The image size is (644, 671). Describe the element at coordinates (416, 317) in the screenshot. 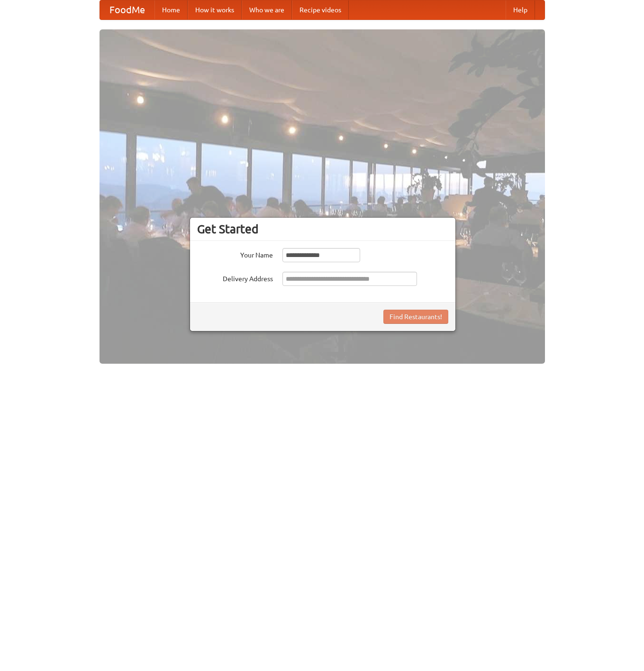

I see `button: Find Restaurants!` at that location.